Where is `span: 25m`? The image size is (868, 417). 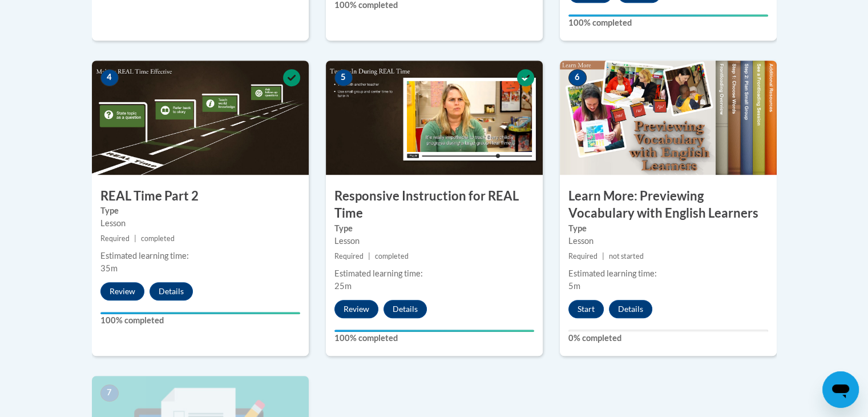 span: 25m is located at coordinates (343, 285).